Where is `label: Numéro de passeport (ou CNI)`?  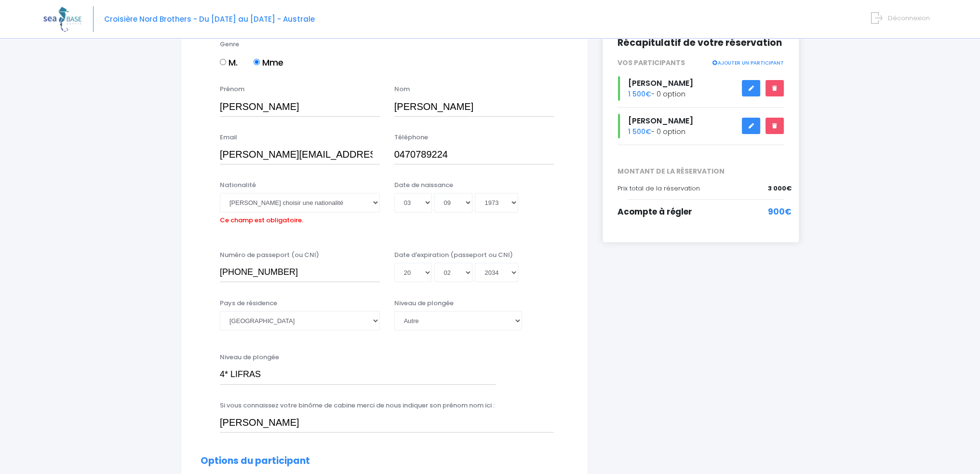
label: Numéro de passeport (ou CNI) is located at coordinates (269, 255).